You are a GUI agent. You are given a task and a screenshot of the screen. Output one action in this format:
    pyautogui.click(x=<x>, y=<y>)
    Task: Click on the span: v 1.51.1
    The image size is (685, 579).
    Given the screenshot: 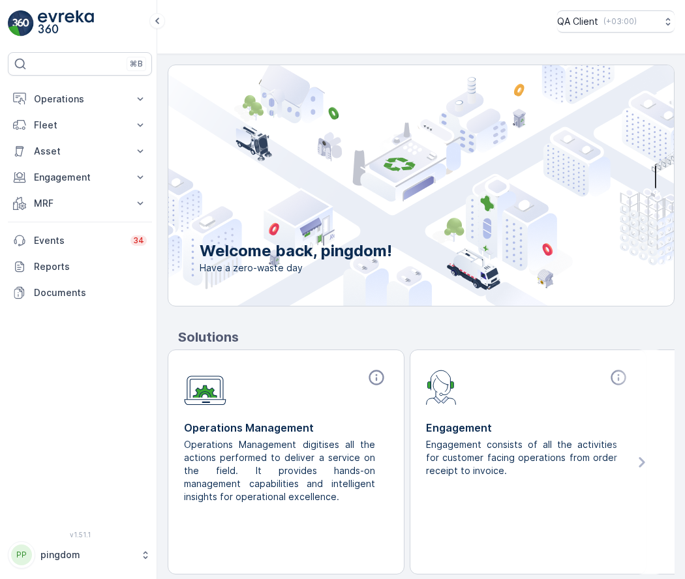 What is the action you would take?
    pyautogui.click(x=80, y=535)
    